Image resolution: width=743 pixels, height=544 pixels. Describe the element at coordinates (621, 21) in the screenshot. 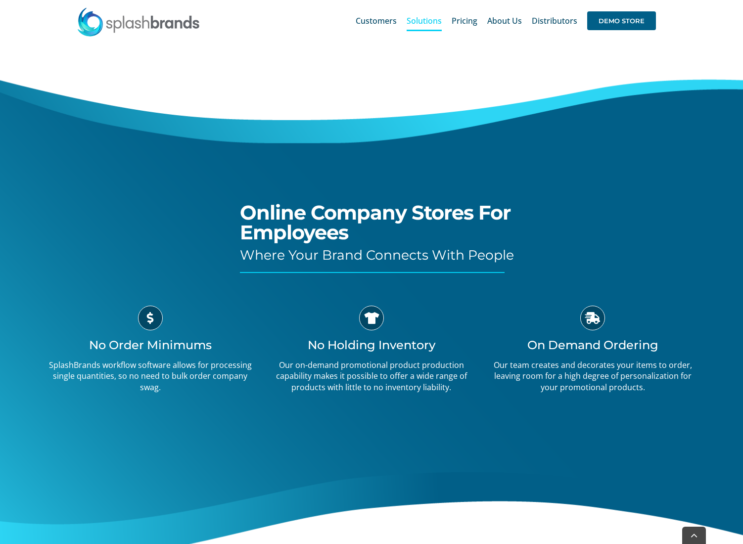

I see `span: DEMO STORE` at that location.